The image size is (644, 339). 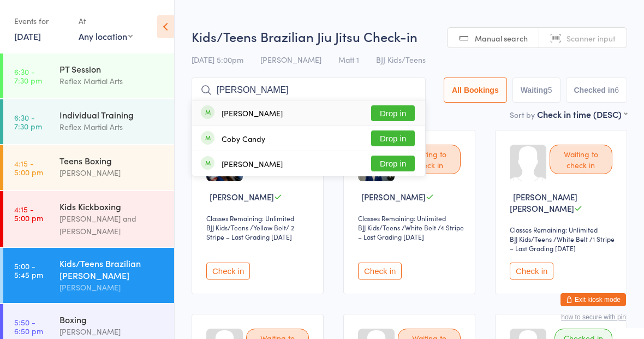 I want to click on button: All Bookings, so click(x=475, y=90).